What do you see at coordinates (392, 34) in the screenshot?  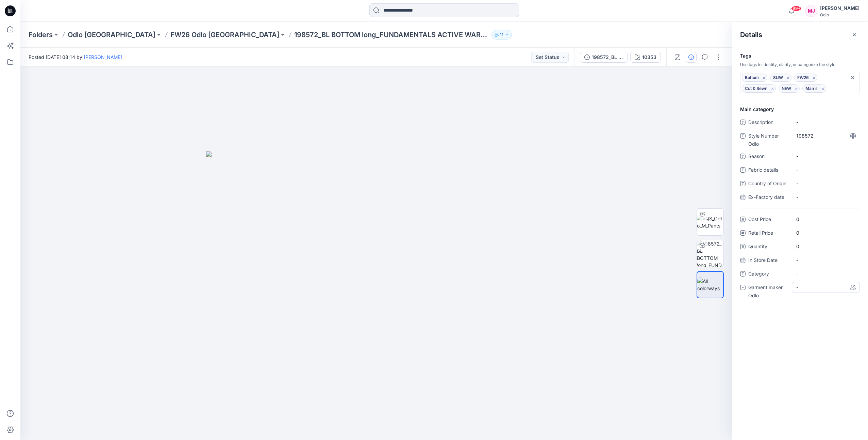 I see `p: 198572_BL BOTTOM long_FUNDAMENTALS ACTIVE WARM_SMS_3D` at bounding box center [392, 34].